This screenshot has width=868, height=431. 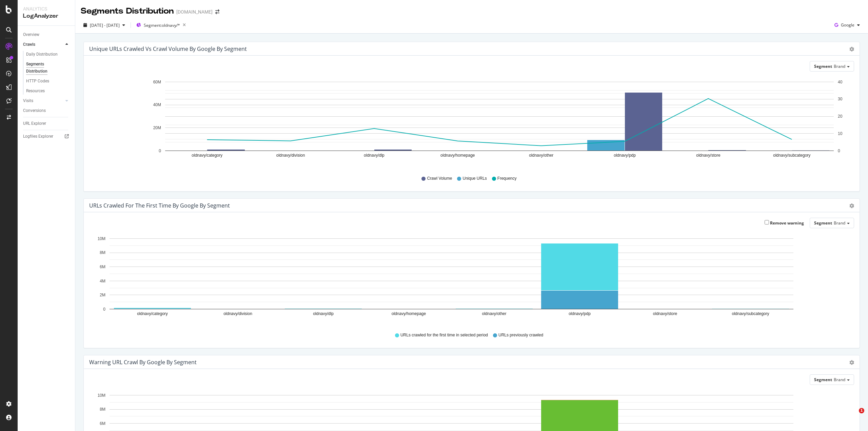 I want to click on a: Daily Distribution, so click(x=48, y=55).